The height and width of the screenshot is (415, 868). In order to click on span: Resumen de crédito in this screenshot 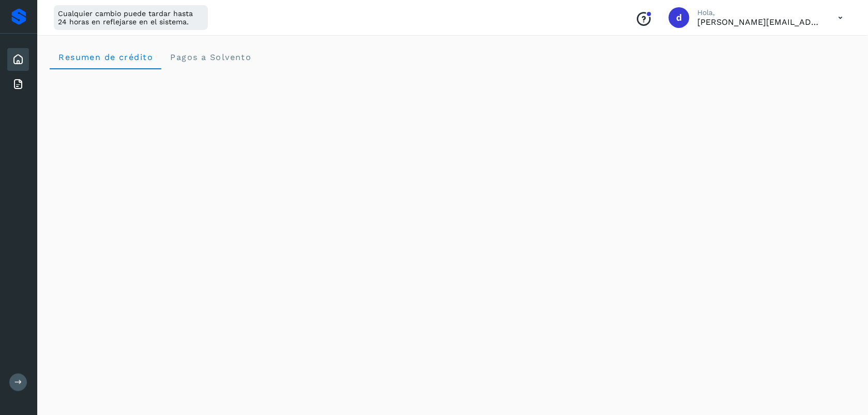, I will do `click(106, 57)`.